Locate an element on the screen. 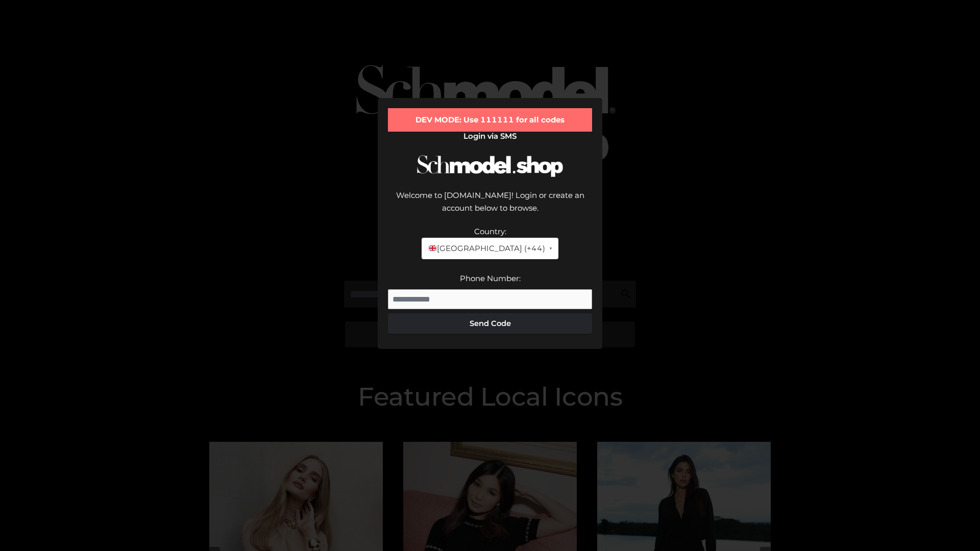 This screenshot has height=551, width=980. div: DEV MODE: Use 111111 for all codes is located at coordinates (490, 120).